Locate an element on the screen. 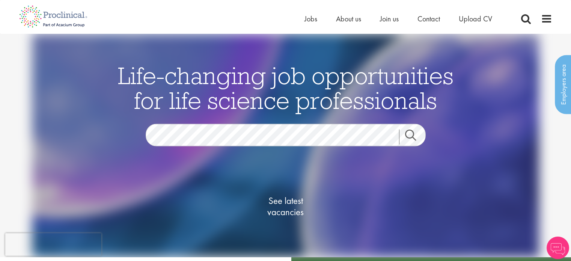  a: Upload CV is located at coordinates (476, 19).